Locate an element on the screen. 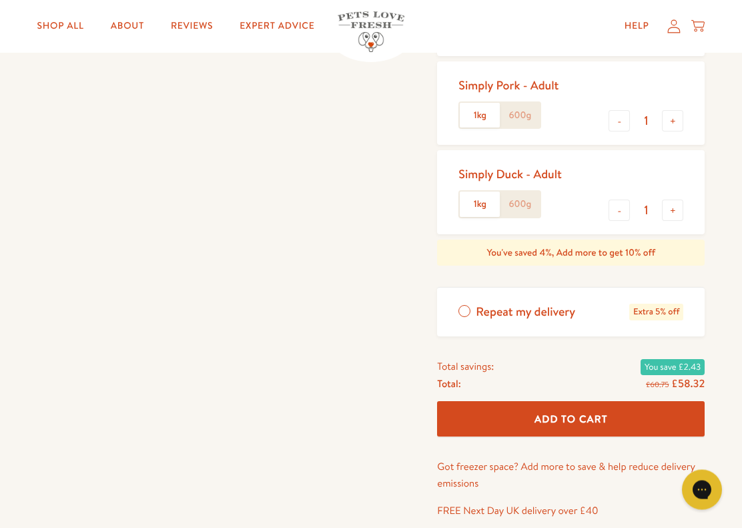 This screenshot has height=528, width=742. span: Total: is located at coordinates (448, 384).